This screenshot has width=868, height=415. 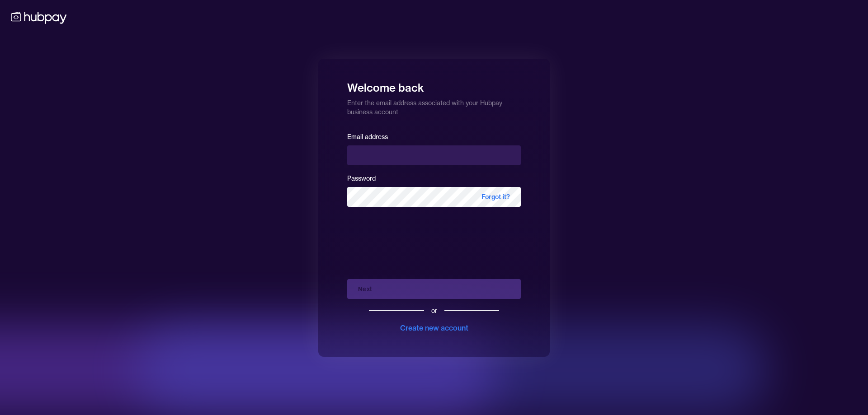 I want to click on div: Create new account, so click(x=434, y=328).